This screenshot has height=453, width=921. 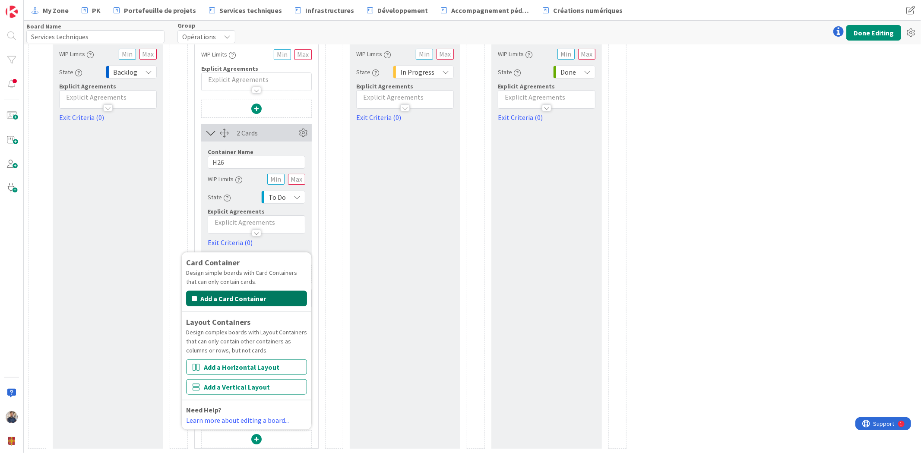 What do you see at coordinates (125, 72) in the screenshot?
I see `span: Backlog` at bounding box center [125, 72].